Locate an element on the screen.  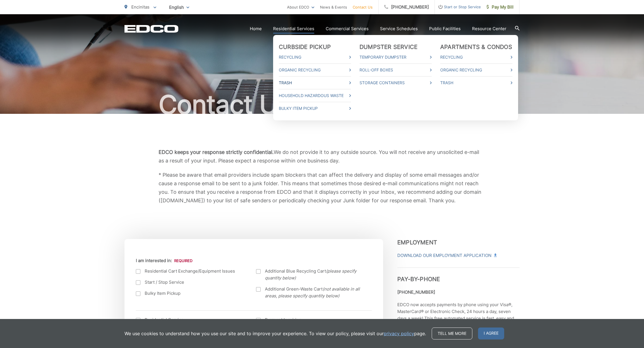
h3: Pay-by-Phone is located at coordinates (458, 274).